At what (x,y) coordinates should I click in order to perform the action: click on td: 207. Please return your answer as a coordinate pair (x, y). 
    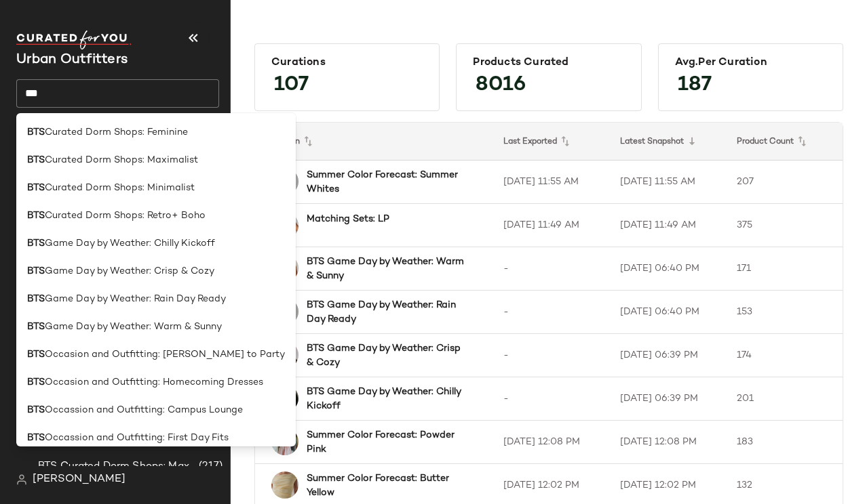
    Looking at the image, I should click on (784, 182).